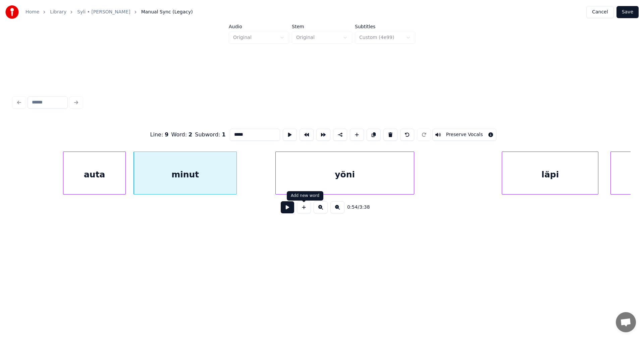 The width and height of the screenshot is (644, 339). Describe the element at coordinates (58, 12) in the screenshot. I see `a: Library` at that location.